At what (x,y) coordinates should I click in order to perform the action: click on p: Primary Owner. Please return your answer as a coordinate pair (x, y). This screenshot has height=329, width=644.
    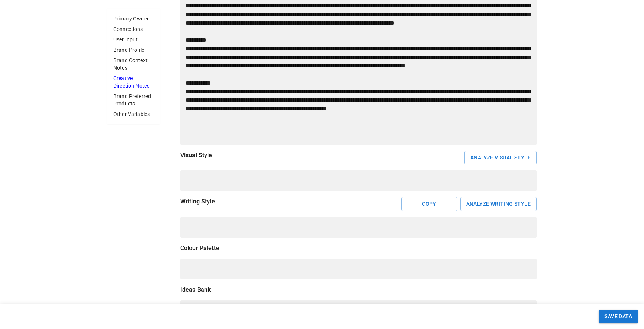
    Looking at the image, I should click on (134, 19).